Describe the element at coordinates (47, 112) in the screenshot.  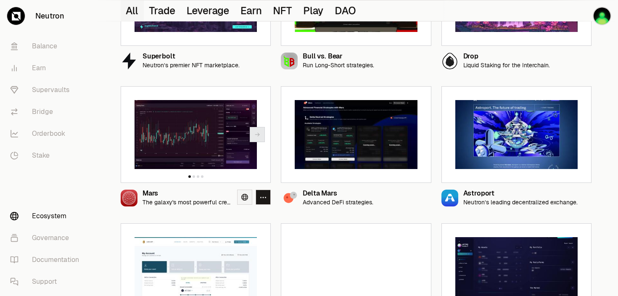
I see `a: Bridge` at that location.